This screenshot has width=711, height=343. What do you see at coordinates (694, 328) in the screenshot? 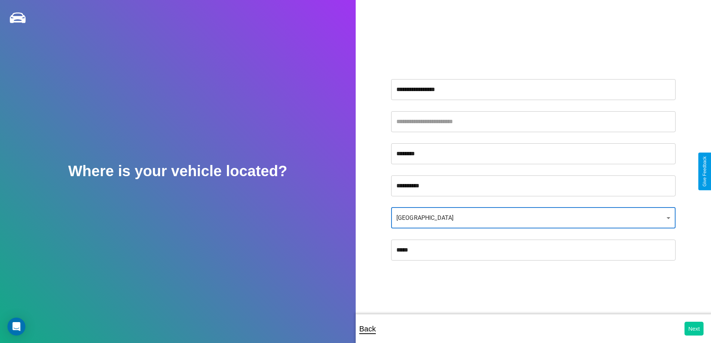
I see `button: Next` at bounding box center [694, 328].